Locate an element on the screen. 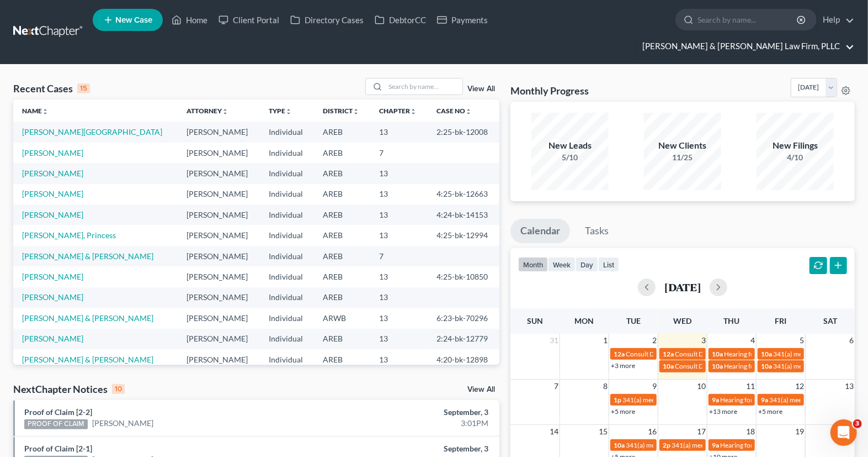  input: Search by name... is located at coordinates (424, 86).